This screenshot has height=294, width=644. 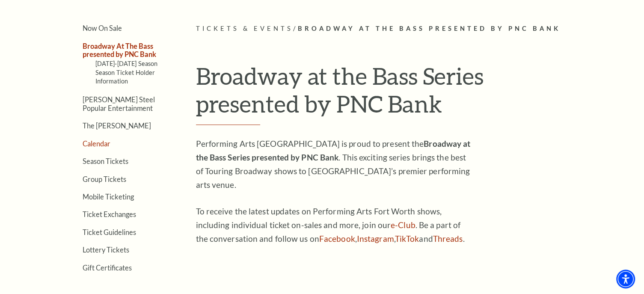 I want to click on a: Calendar, so click(x=97, y=143).